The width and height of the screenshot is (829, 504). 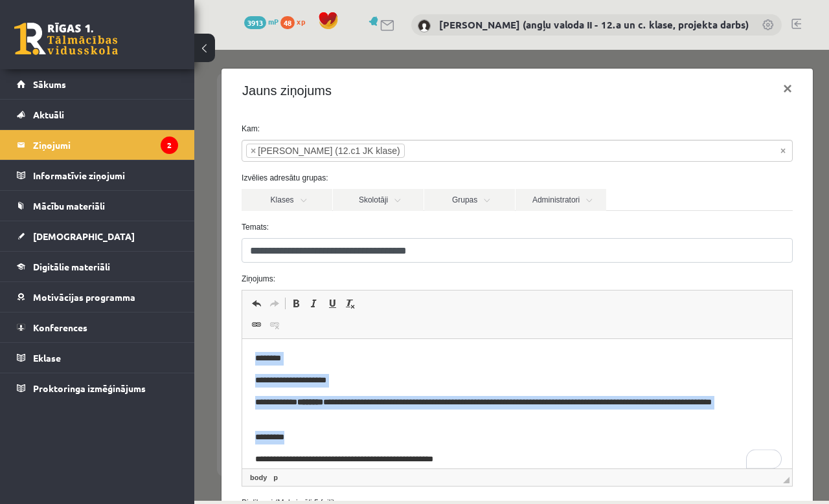 What do you see at coordinates (275, 150) in the screenshot?
I see `a: Grupas` at bounding box center [275, 150].